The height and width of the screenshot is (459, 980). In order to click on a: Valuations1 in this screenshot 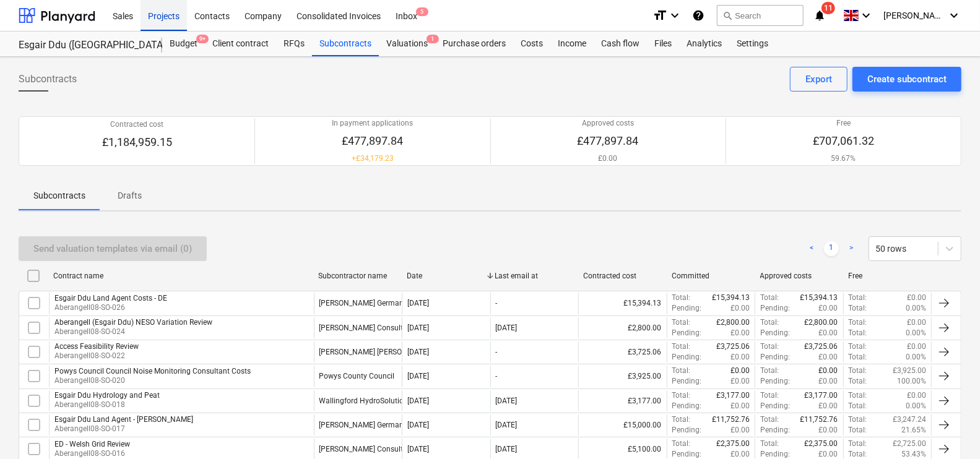, I will do `click(407, 44)`.